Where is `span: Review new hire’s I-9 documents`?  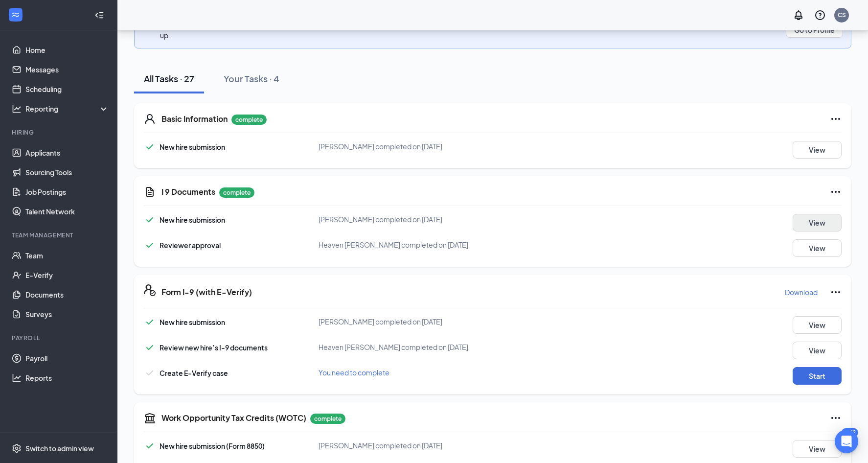
span: Review new hire’s I-9 documents is located at coordinates (214, 347).